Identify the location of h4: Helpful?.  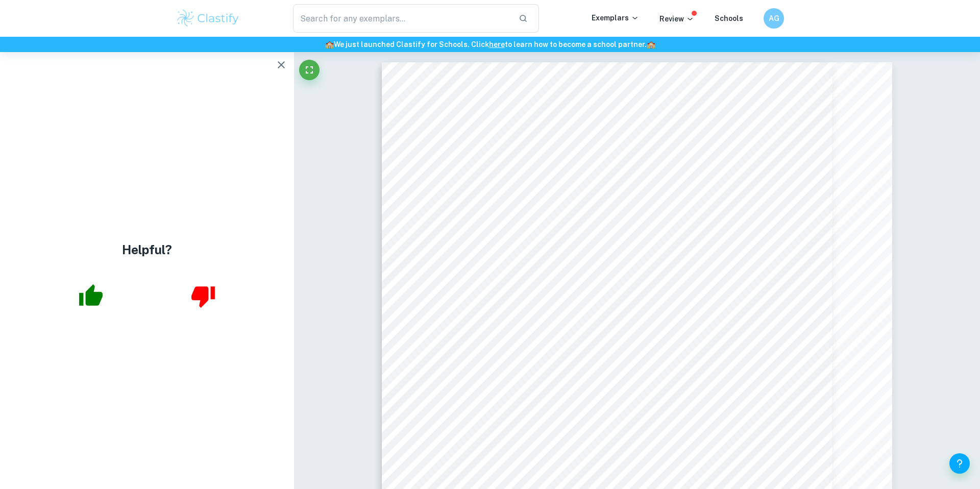
(147, 250).